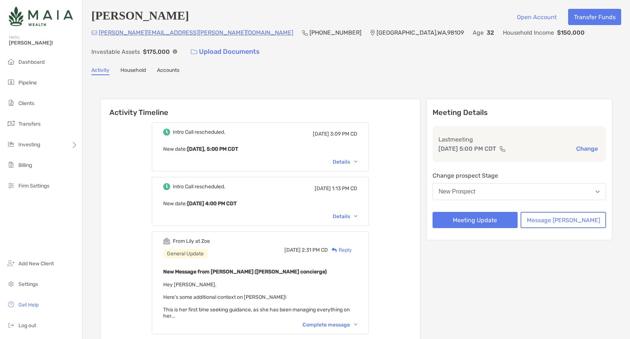 Image resolution: width=630 pixels, height=339 pixels. Describe the element at coordinates (28, 305) in the screenshot. I see `span: Get Help` at that location.